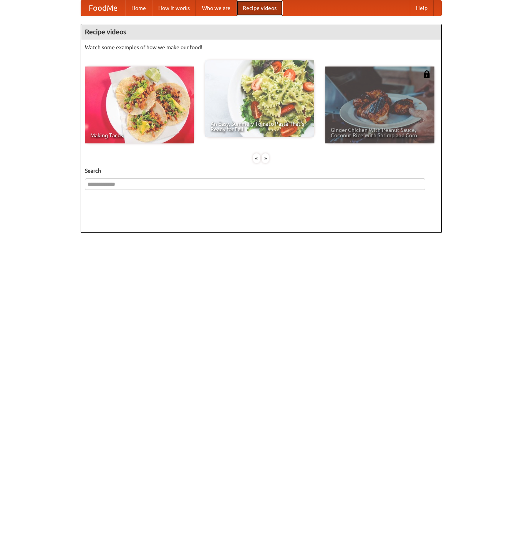 This screenshot has height=544, width=522. What do you see at coordinates (422, 8) in the screenshot?
I see `a: Help` at bounding box center [422, 8].